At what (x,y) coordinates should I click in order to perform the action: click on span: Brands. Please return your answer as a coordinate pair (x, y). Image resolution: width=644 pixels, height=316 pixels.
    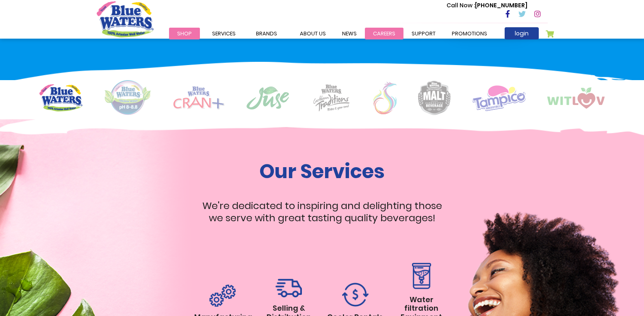
    Looking at the image, I should click on (267, 33).